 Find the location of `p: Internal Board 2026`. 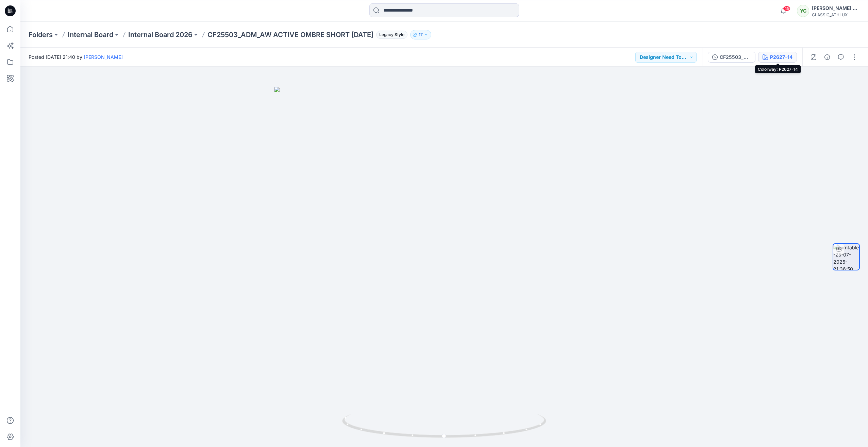

p: Internal Board 2026 is located at coordinates (160, 34).